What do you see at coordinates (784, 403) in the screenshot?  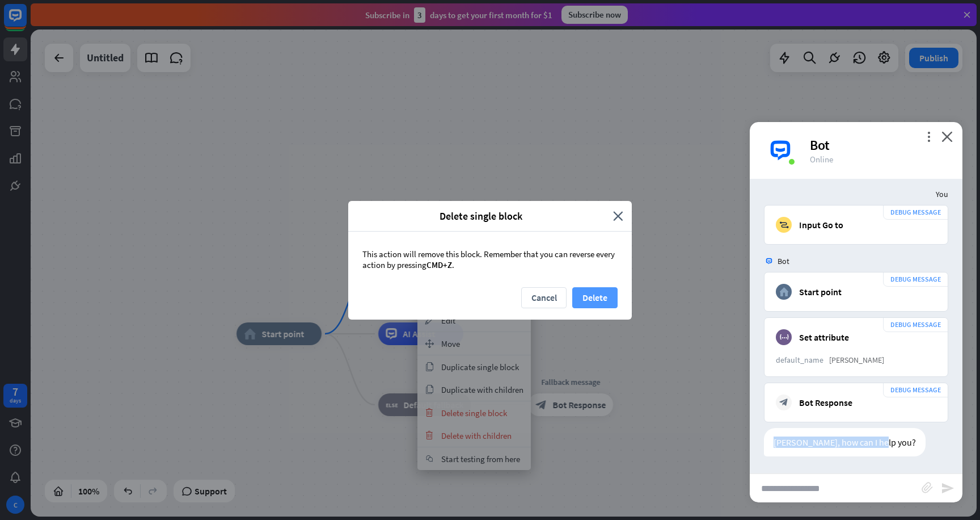 I see `i: block_bot_response` at bounding box center [784, 403].